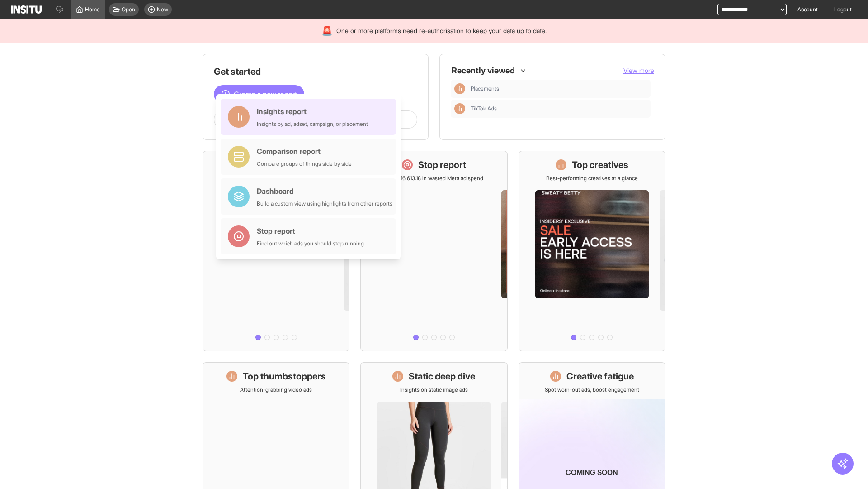 The image size is (868, 489). What do you see at coordinates (312, 124) in the screenshot?
I see `div: Insights by ad, adset, campaign, or placement` at bounding box center [312, 124].